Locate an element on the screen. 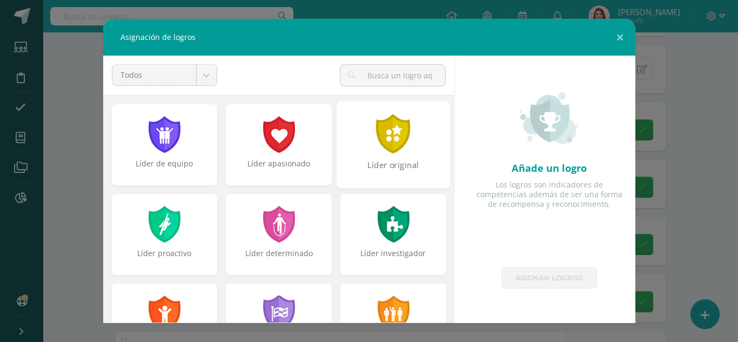 The height and width of the screenshot is (342, 738). div: Asignación de logros is located at coordinates (369, 37).